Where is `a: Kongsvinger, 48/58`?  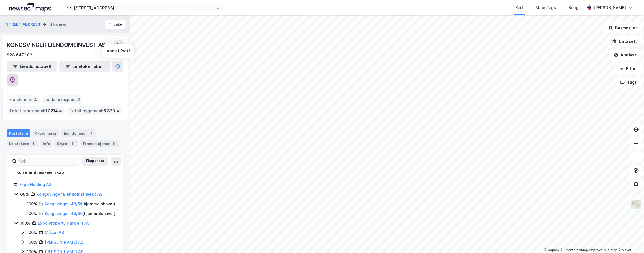
a: Kongsvinger, 48/58 is located at coordinates (64, 203).